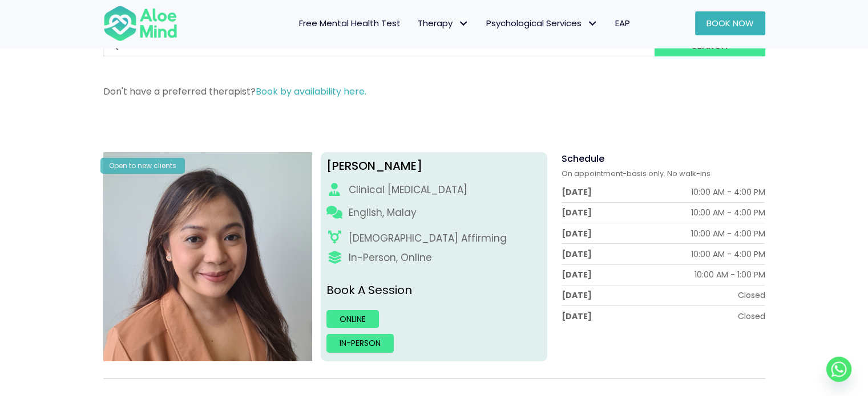  What do you see at coordinates (360, 343) in the screenshot?
I see `a: In-person` at bounding box center [360, 343].